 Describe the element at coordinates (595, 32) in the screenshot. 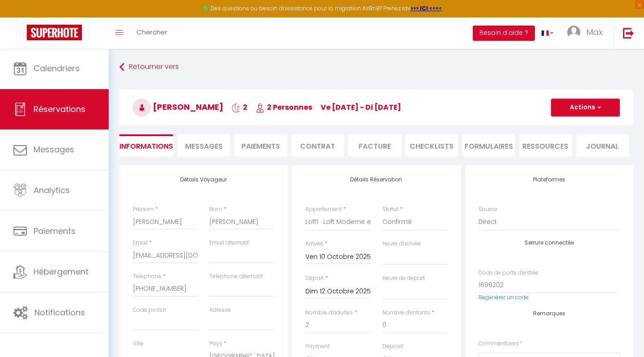

I see `span: Max` at that location.